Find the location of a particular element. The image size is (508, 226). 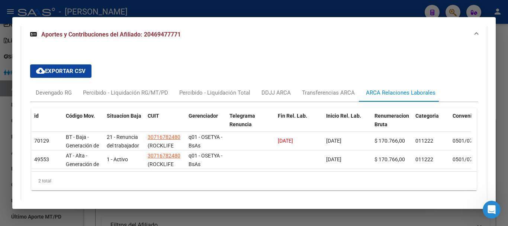

datatable-header-cell: id is located at coordinates (47, 124).